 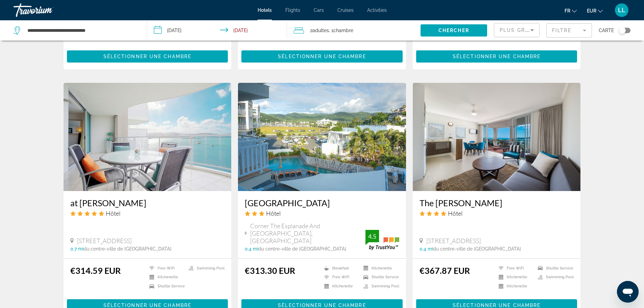 I want to click on button: Chercher, so click(x=453, y=30).